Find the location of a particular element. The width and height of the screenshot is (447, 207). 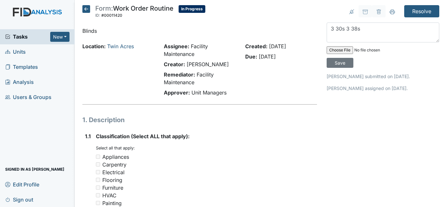

span: Classification (Select ALL that apply): is located at coordinates (142, 136).